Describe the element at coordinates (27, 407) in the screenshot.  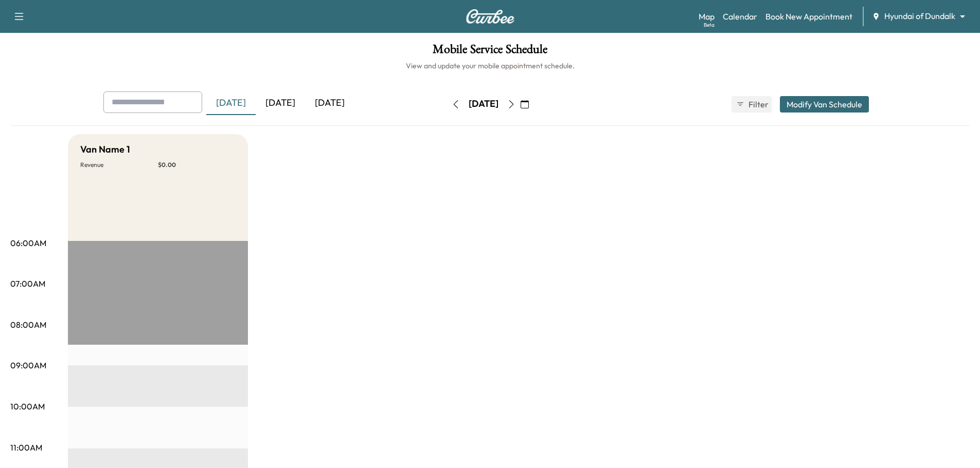
I see `p: 10:00AM` at that location.